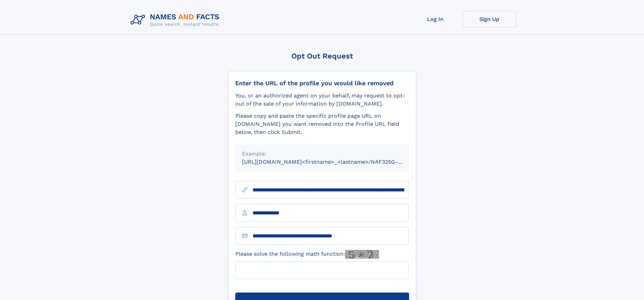 The height and width of the screenshot is (300, 644). Describe the element at coordinates (489, 19) in the screenshot. I see `a: Sign Up` at that location.